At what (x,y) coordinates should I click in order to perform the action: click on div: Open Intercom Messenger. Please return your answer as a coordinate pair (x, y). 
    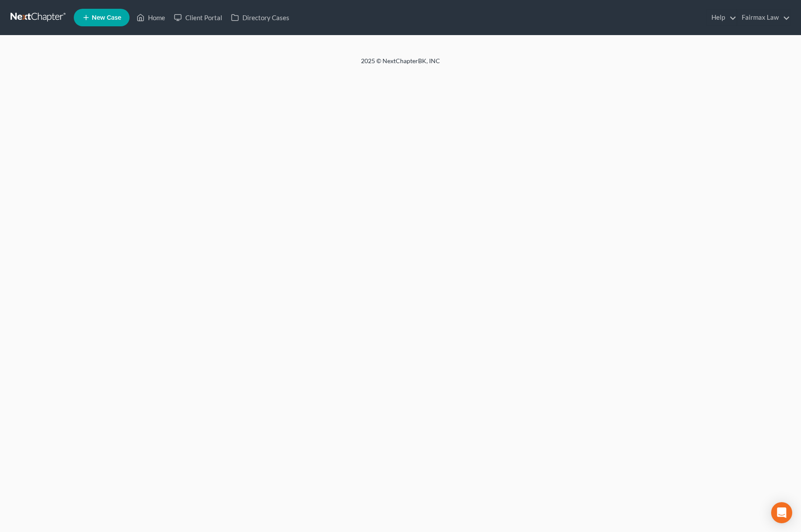
    Looking at the image, I should click on (781, 513).